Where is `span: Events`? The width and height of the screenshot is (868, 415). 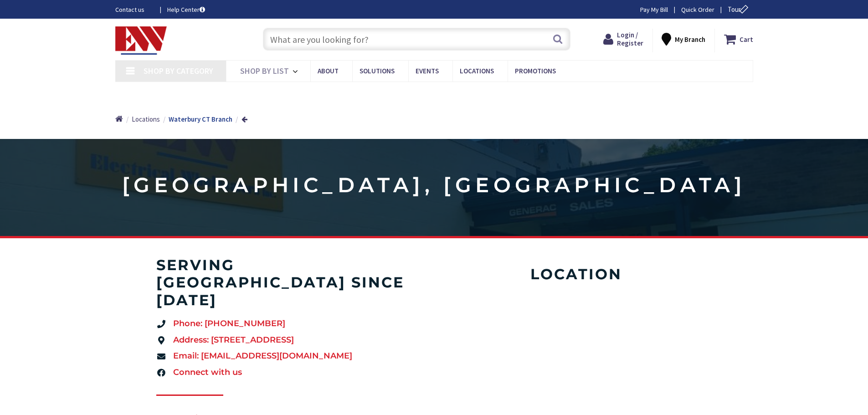 span: Events is located at coordinates (427, 70).